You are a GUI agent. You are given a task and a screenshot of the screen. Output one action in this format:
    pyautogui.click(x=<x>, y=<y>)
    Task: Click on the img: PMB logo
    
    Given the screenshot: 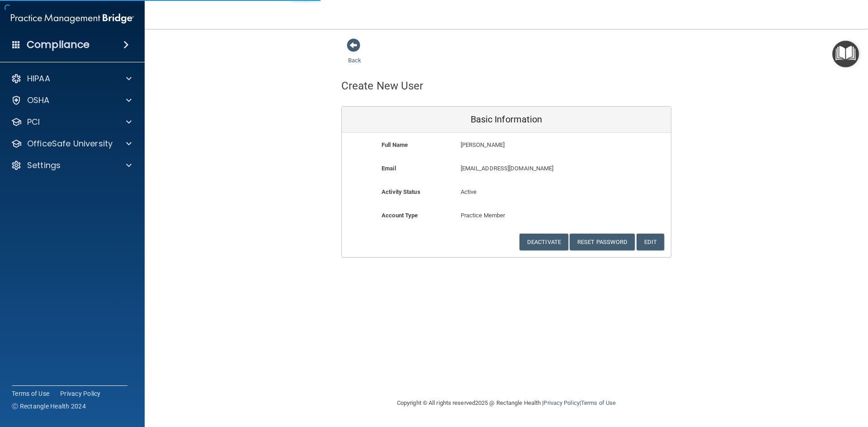 What is the action you would take?
    pyautogui.click(x=72, y=18)
    